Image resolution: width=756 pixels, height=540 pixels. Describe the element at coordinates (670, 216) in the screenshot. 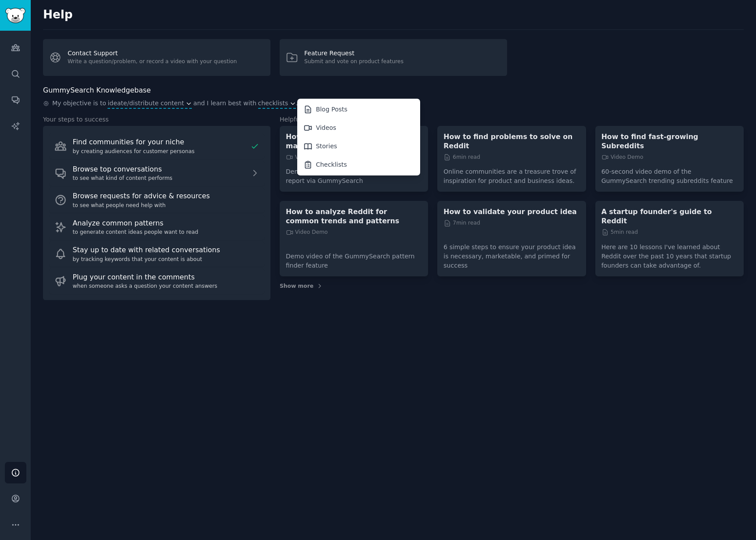

I see `p: A startup founder's guide to Reddit` at that location.